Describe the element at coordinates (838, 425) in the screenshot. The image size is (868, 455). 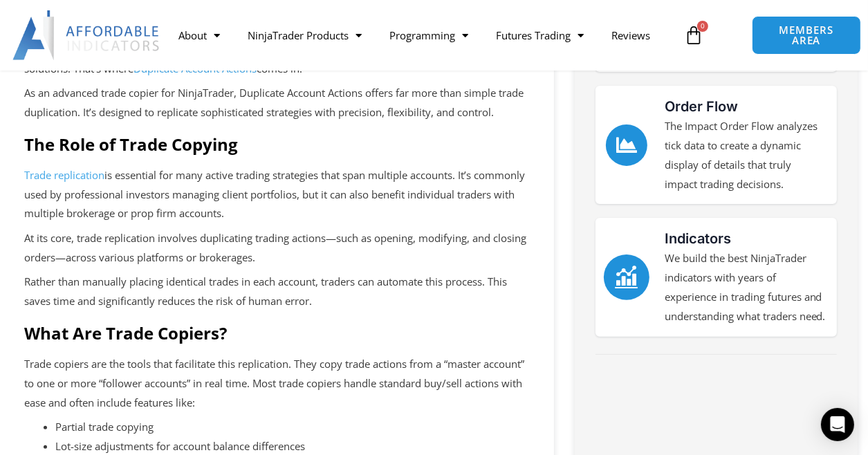
I see `div: Open Intercom Messenger` at that location.